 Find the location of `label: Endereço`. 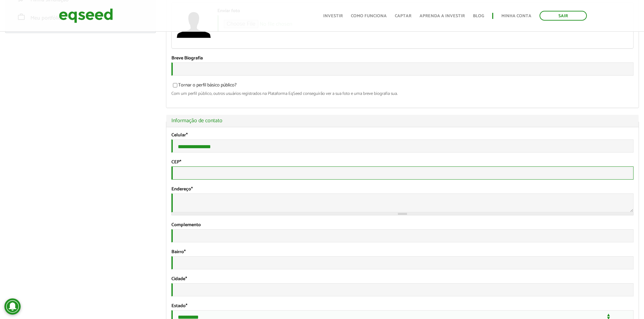

label: Endereço is located at coordinates (182, 189).